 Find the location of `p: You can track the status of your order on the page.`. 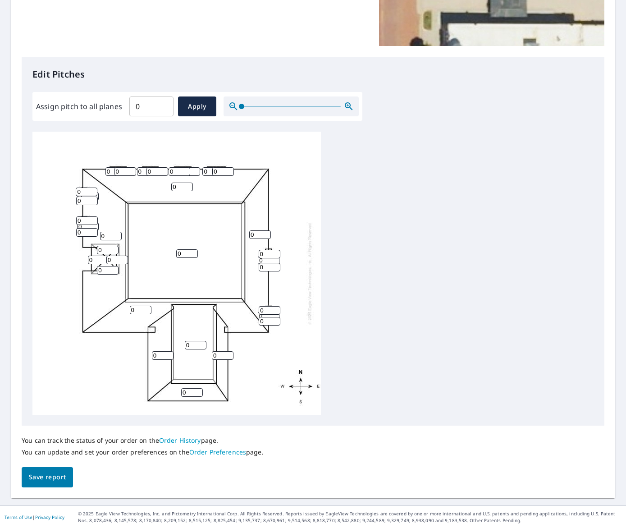

p: You can track the status of your order on the page. is located at coordinates (142, 440).